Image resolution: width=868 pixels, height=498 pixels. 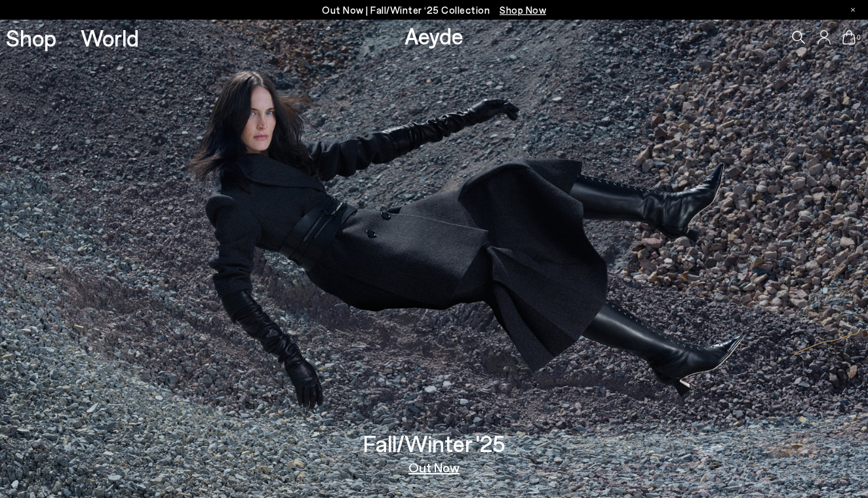 What do you see at coordinates (109, 38) in the screenshot?
I see `a: World` at bounding box center [109, 38].